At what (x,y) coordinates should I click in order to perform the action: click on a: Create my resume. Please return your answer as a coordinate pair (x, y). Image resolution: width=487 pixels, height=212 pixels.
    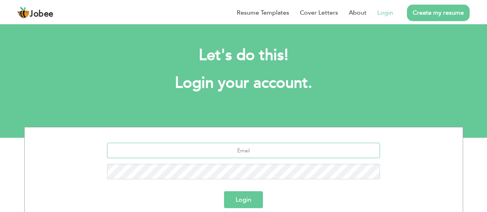
    Looking at the image, I should click on (438, 13).